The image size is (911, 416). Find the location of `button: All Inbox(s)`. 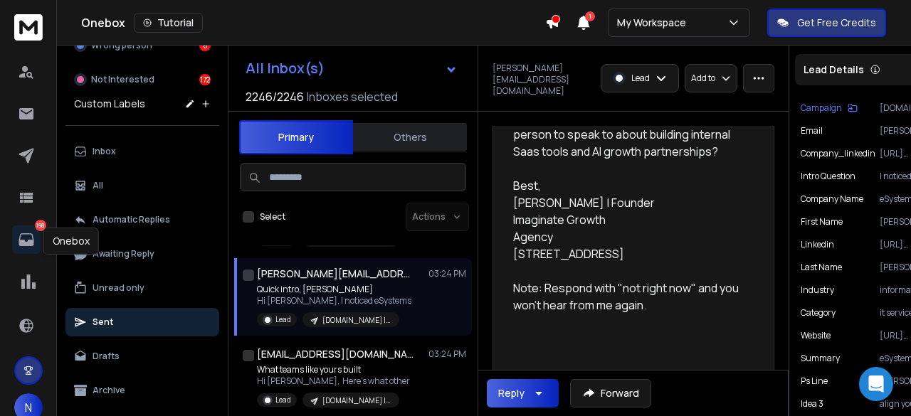

button: All Inbox(s) is located at coordinates (352, 68).